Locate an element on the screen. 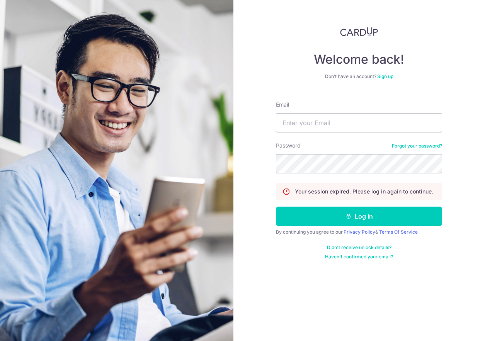 This screenshot has height=341, width=485. a: Haven't confirmed your email? is located at coordinates (359, 257).